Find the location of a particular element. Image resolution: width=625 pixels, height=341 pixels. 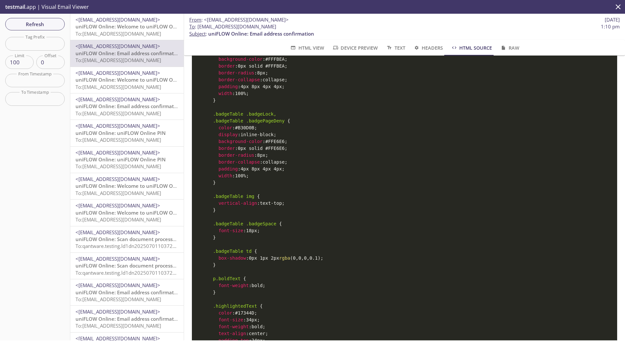

span: rgba is located at coordinates (285, 258).